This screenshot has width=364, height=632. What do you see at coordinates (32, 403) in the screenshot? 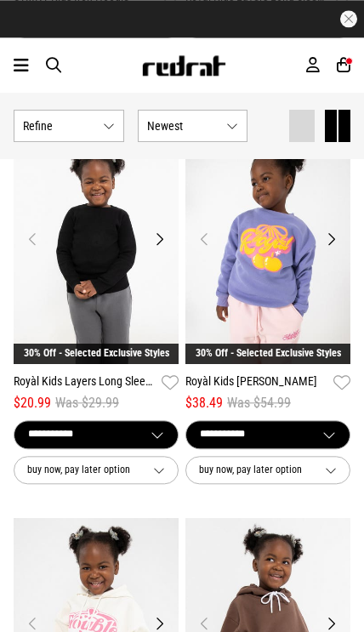
I see `span: $20.99` at bounding box center [32, 403].